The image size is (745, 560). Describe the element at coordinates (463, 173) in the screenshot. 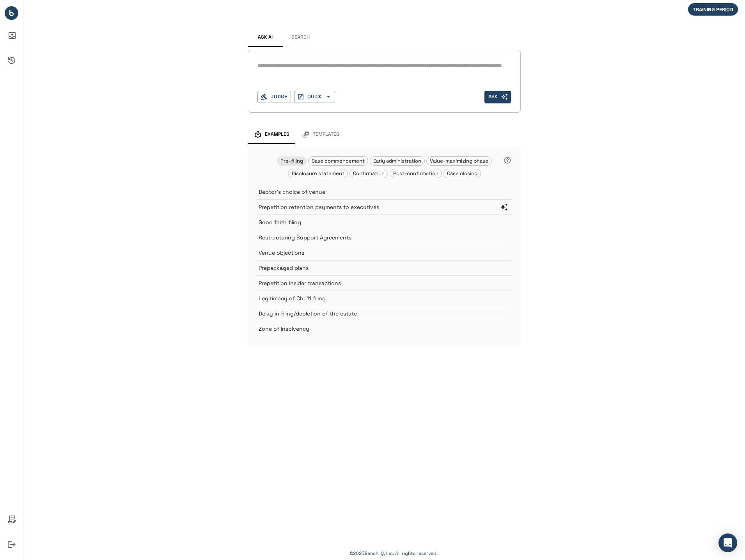

I see `span: Case closing` at that location.